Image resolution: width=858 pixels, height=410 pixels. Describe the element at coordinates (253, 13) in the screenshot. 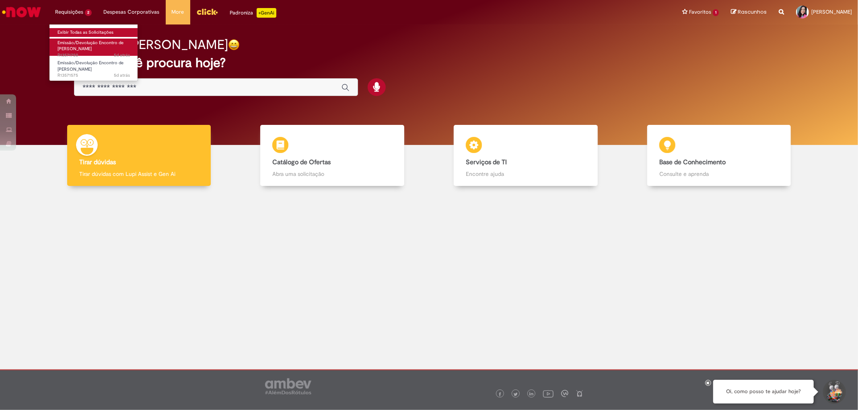

I see `div: Padroniza` at that location.